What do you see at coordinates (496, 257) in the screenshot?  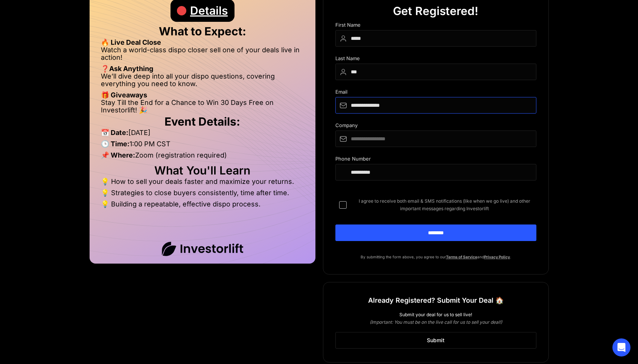 I see `strong: Privacy Policy` at bounding box center [496, 257].